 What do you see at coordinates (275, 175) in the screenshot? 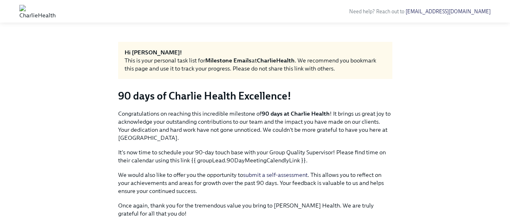
I see `a: submit a self-assessment` at bounding box center [275, 175].